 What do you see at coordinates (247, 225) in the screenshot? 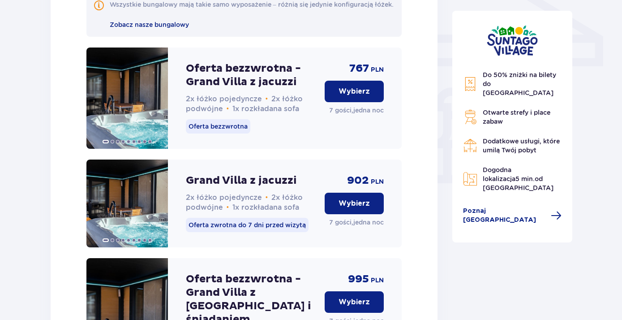
I see `p: Oferta zwrotna do 7 dni przed wizytą` at bounding box center [247, 225].